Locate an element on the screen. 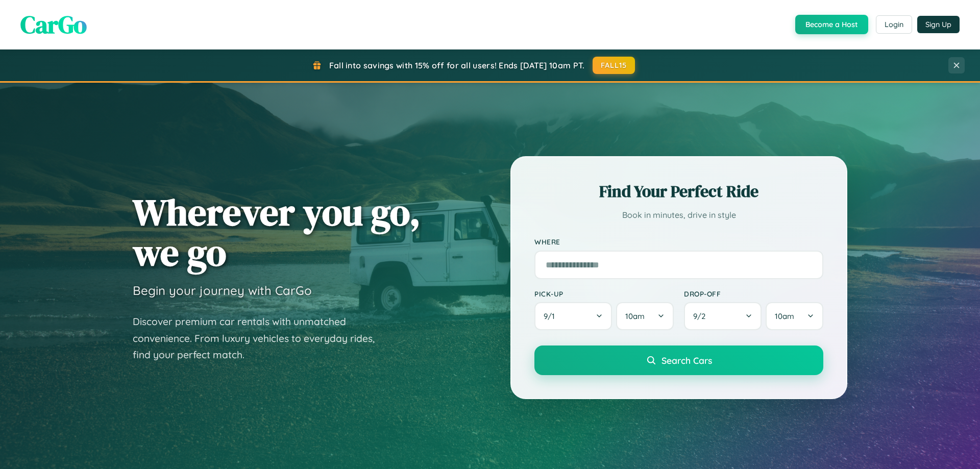  button: 9/2 is located at coordinates (722, 316).